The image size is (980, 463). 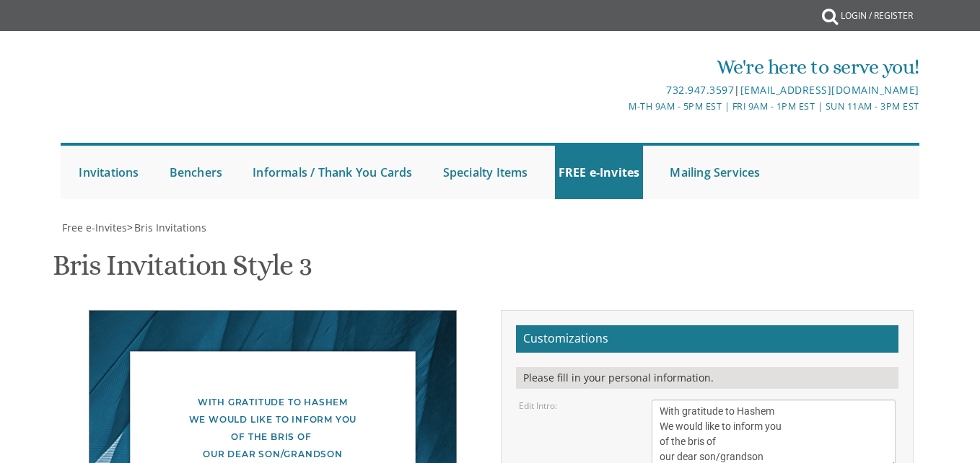 I want to click on a: Bris Invitations, so click(x=169, y=227).